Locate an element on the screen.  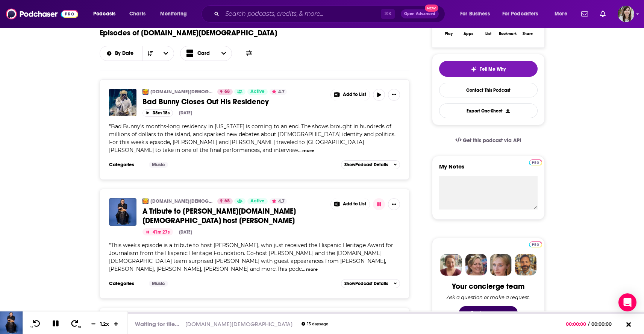
span: Charts is located at coordinates (137, 14).